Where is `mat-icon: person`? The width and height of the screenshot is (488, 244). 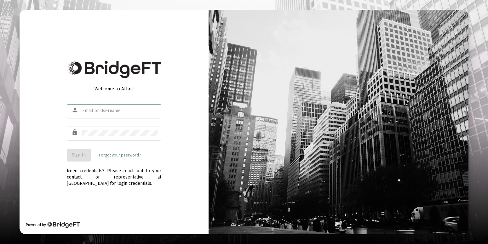
mat-icon: person is located at coordinates (75, 110).